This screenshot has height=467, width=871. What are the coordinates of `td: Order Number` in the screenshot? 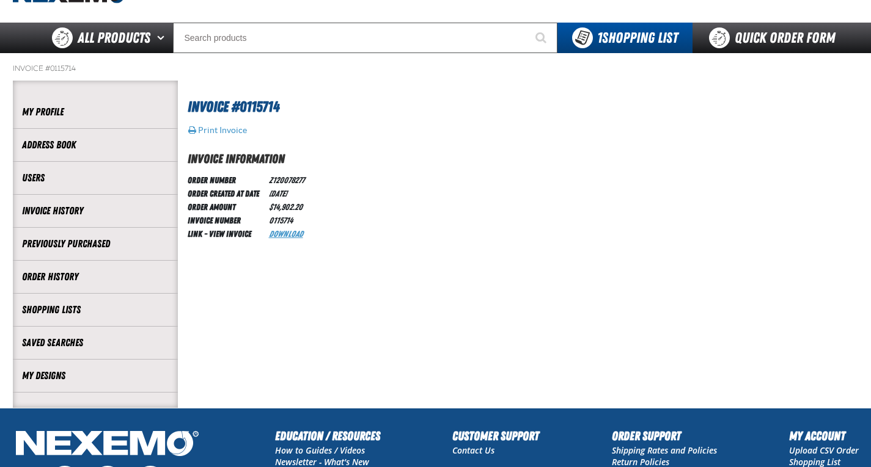 It's located at (225, 180).